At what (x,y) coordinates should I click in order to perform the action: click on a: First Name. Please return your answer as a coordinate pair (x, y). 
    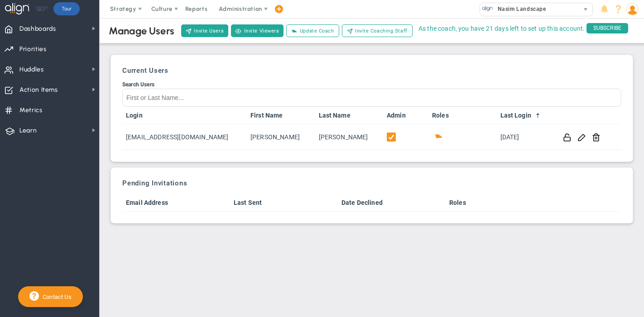
    Looking at the image, I should click on (281, 115).